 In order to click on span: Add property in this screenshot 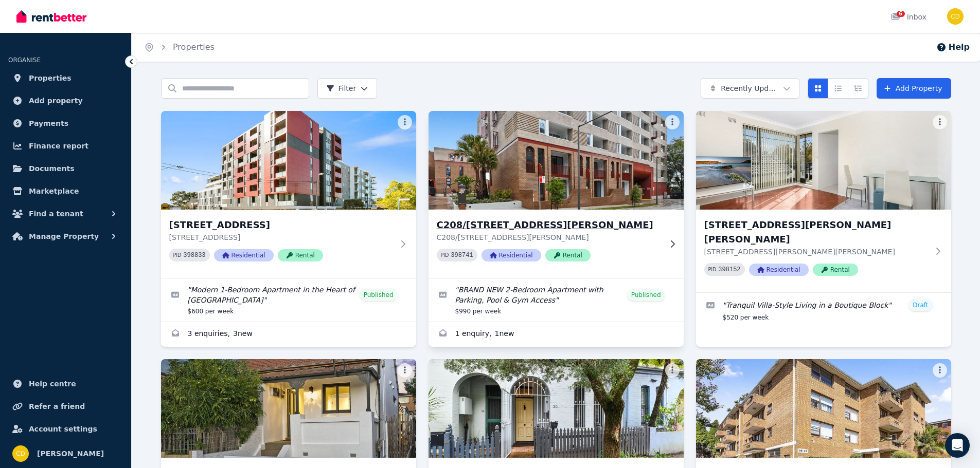, I will do `click(56, 101)`.